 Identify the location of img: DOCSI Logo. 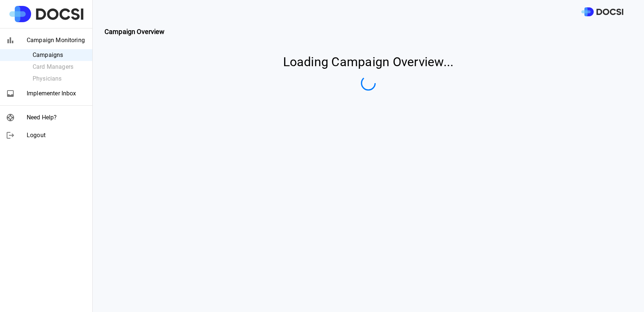
(602, 12).